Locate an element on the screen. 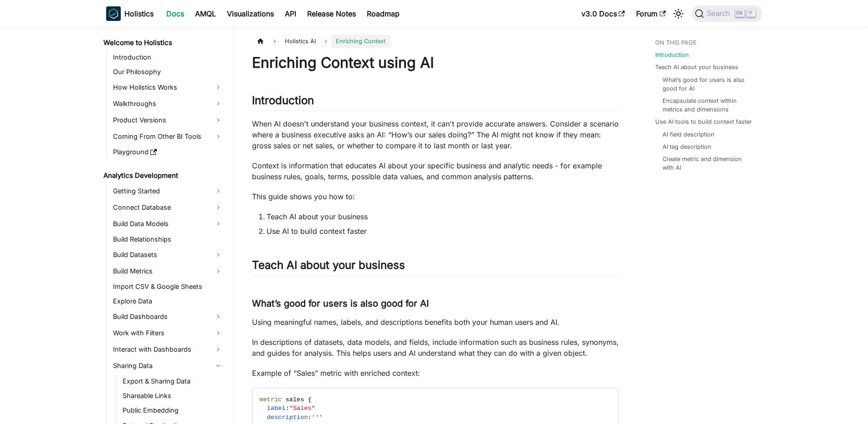 Image resolution: width=868 pixels, height=424 pixels. span: description is located at coordinates (287, 417).